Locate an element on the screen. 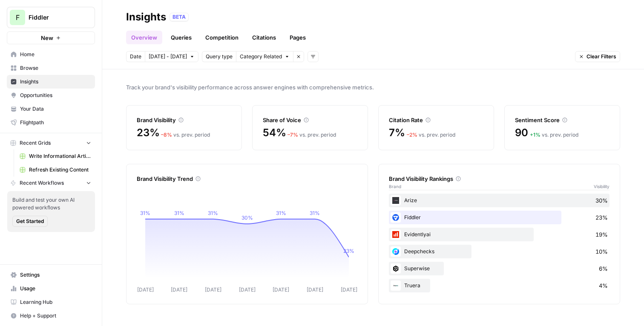 The image size is (644, 326). span: Usage is located at coordinates (55, 289).